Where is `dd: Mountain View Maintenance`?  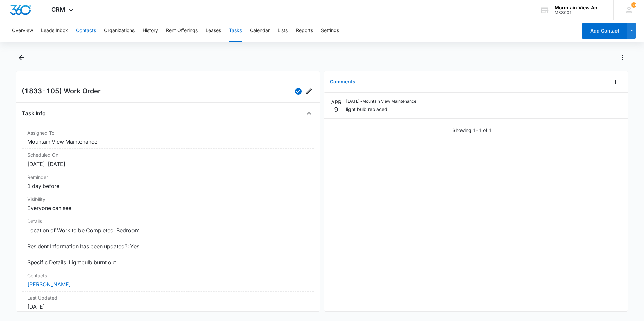
dd: Mountain View Maintenance is located at coordinates (168, 142).